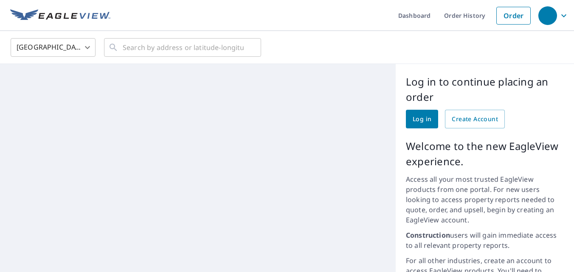 This screenshot has width=574, height=272. What do you see at coordinates (513, 16) in the screenshot?
I see `a: Order` at bounding box center [513, 16].